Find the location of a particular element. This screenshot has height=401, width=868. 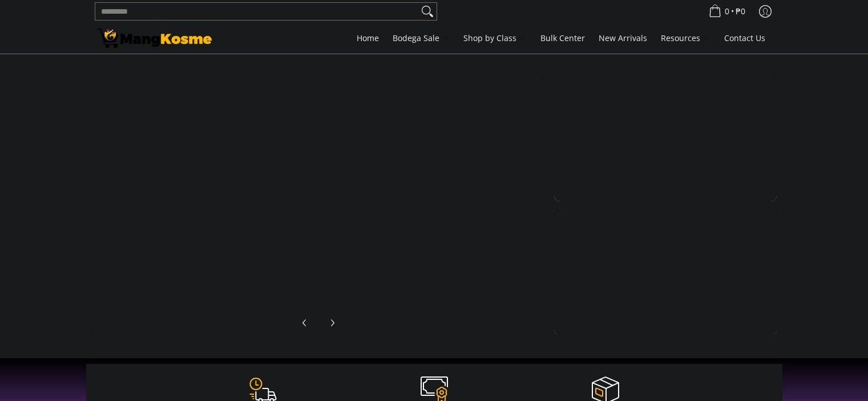

span: Bodega Sale is located at coordinates (422, 38).